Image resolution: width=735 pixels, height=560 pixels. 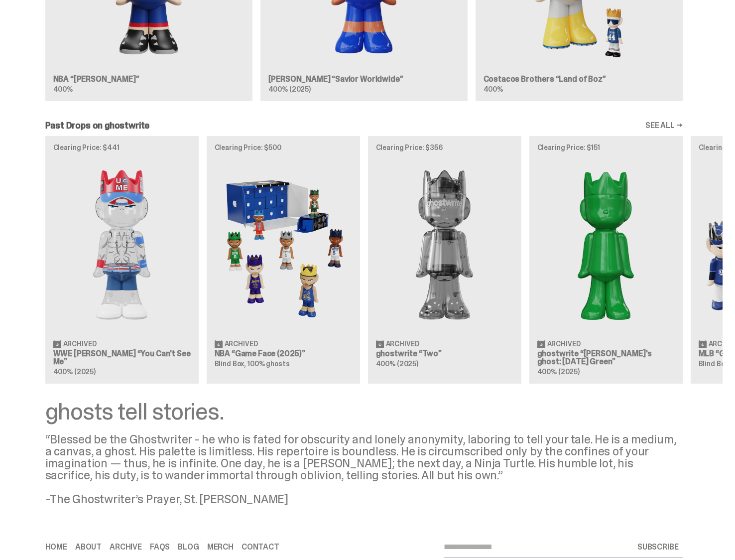 What do you see at coordinates (160, 547) in the screenshot?
I see `a: FAQs` at bounding box center [160, 547].